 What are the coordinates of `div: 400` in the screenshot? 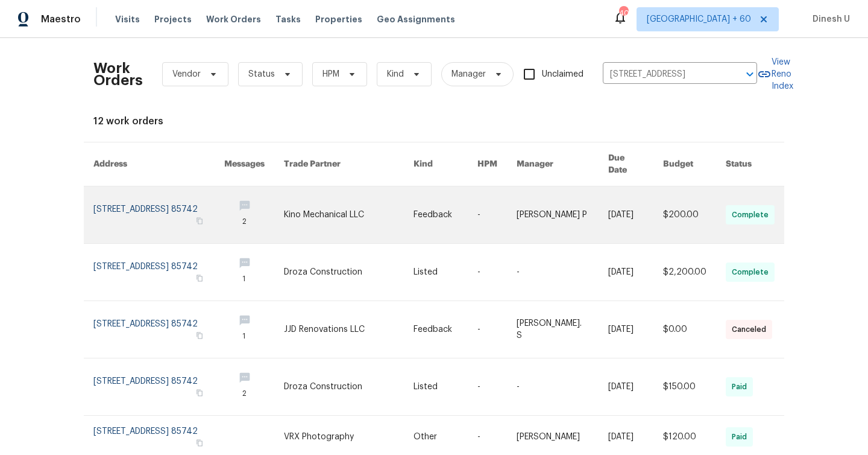 It's located at (623, 13).